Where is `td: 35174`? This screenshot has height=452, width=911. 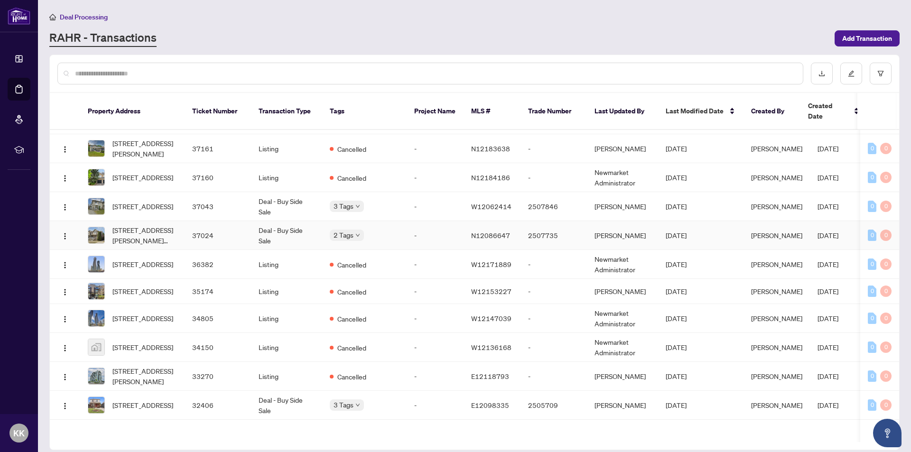 td: 35174 is located at coordinates (218, 291).